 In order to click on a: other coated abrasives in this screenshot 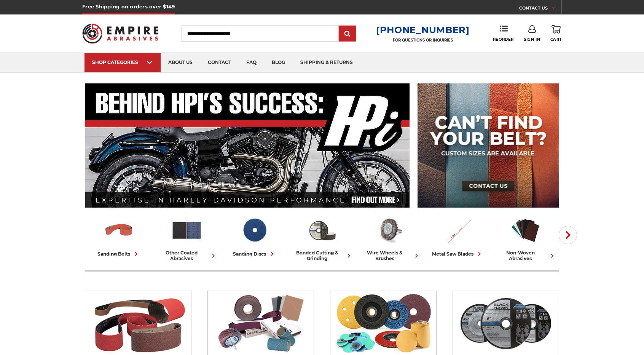, I will do `click(187, 238)`.